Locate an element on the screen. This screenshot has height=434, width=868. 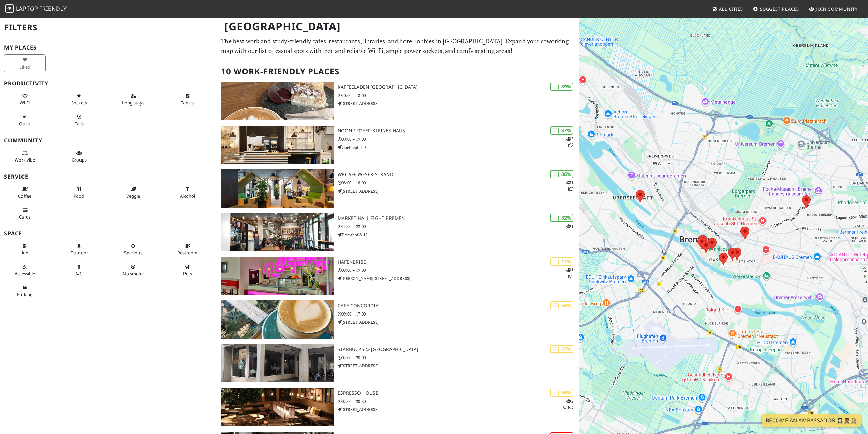
a: noon / Foyer Kleines Haus | 87% 31 noon / Foyer Kleines Haus 09:00 – 19:00 Goethepl. 1-3 is located at coordinates (398, 145).